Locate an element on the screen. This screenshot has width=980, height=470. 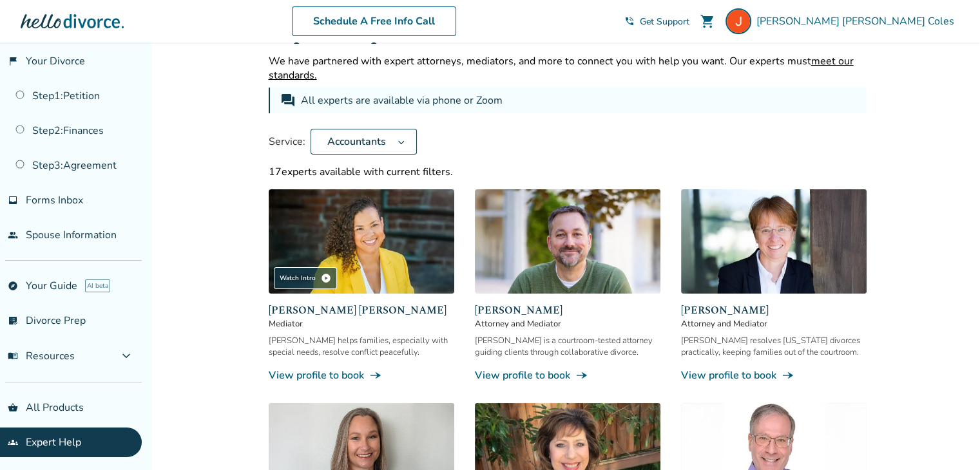
span: menu_book is located at coordinates (13, 357).